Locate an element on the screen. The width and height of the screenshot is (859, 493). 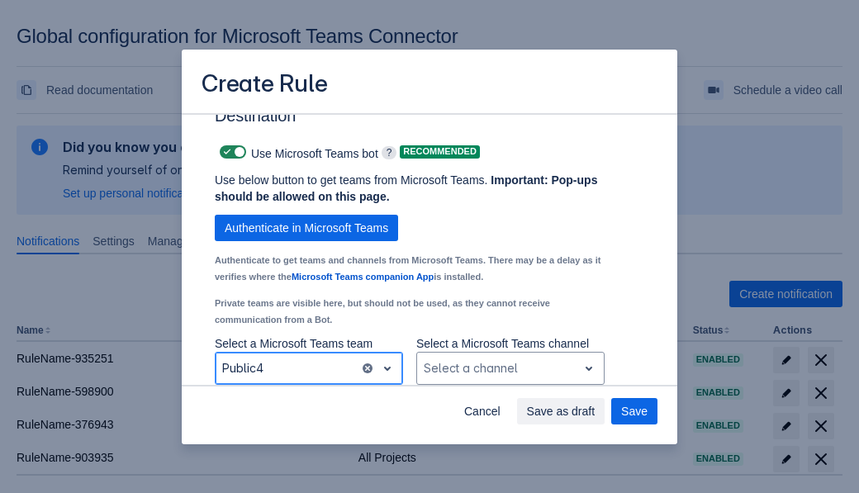
p: Select a Microsoft Teams channel is located at coordinates (510, 343).